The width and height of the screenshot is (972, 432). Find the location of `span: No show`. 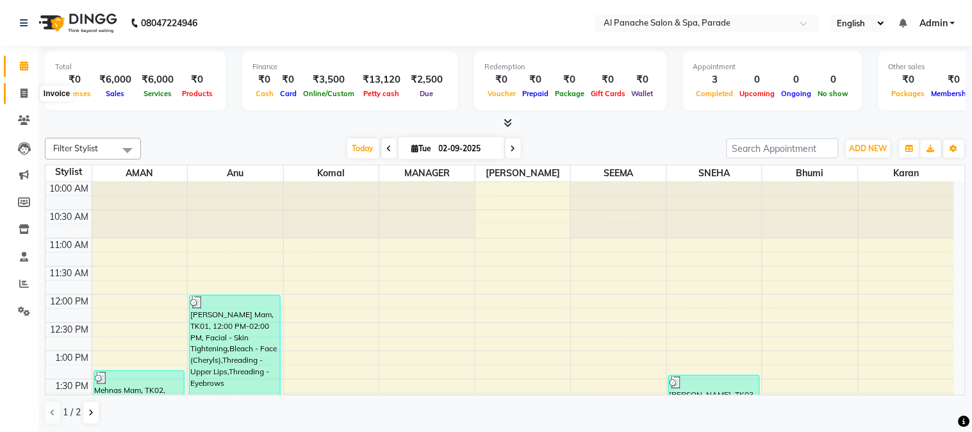

span: No show is located at coordinates (834, 94).